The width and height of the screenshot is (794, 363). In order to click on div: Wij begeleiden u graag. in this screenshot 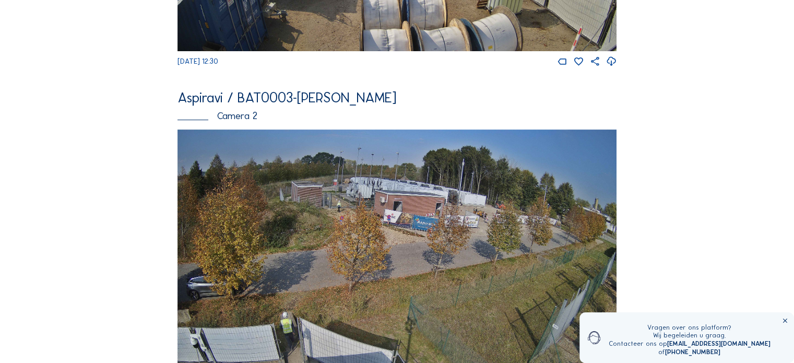, I will do `click(689, 335)`.